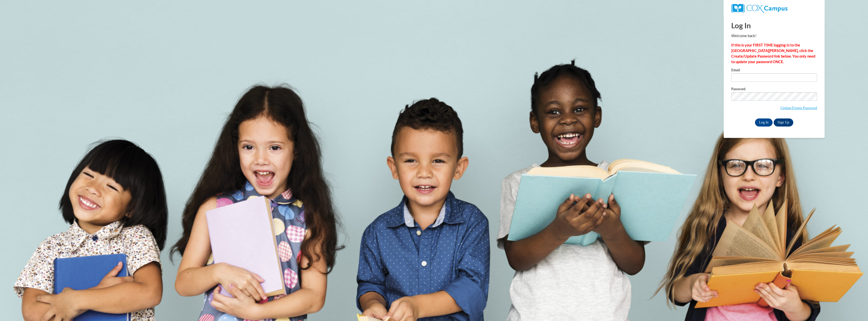  I want to click on img: COX Campus, so click(759, 8).